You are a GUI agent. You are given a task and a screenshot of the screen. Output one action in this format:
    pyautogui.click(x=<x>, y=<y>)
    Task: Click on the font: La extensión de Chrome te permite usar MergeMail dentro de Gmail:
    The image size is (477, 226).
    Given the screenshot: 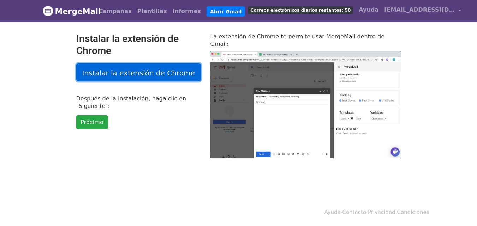 What is the action you would take?
    pyautogui.click(x=298, y=40)
    